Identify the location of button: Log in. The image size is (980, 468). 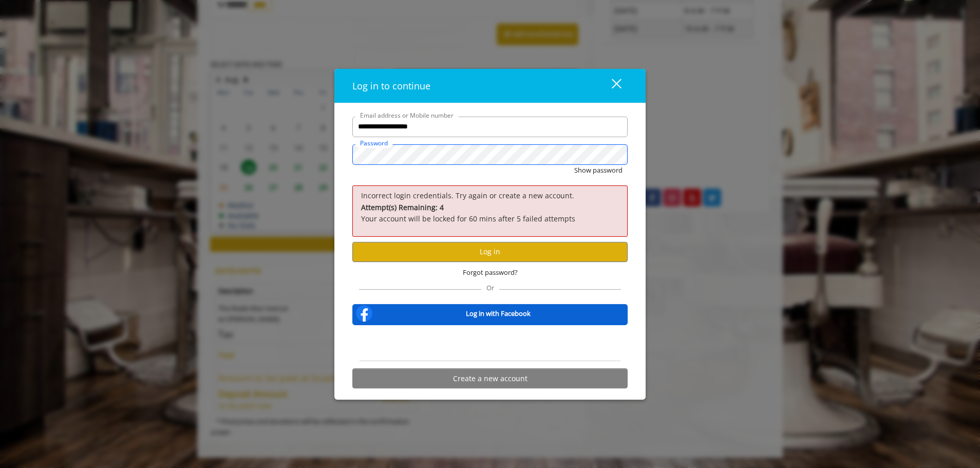
(490, 251).